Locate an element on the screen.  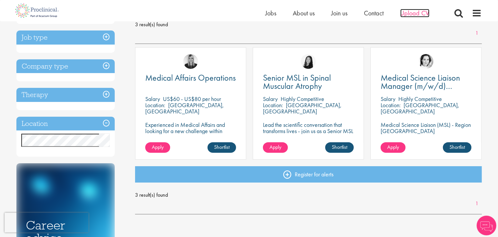
p: US$60 - US$80 per hour is located at coordinates (192, 99).